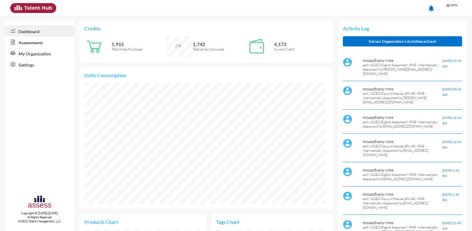 The height and width of the screenshot is (231, 472). I want to click on a: Assessments, so click(40, 42).